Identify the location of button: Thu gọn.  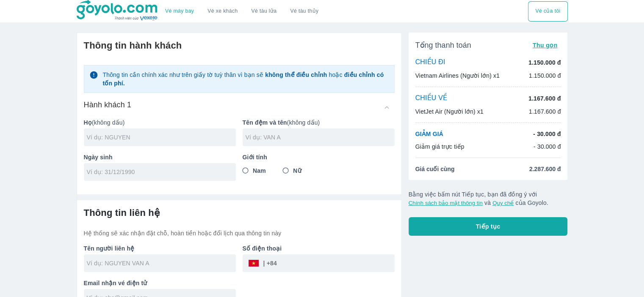
(545, 45).